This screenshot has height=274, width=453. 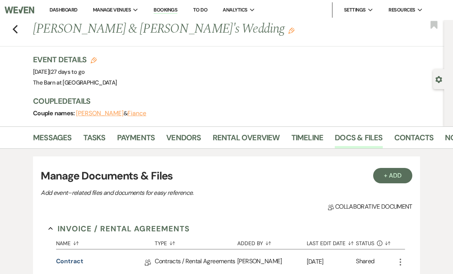 What do you see at coordinates (365, 262) in the screenshot?
I see `div: Shared` at bounding box center [365, 262].